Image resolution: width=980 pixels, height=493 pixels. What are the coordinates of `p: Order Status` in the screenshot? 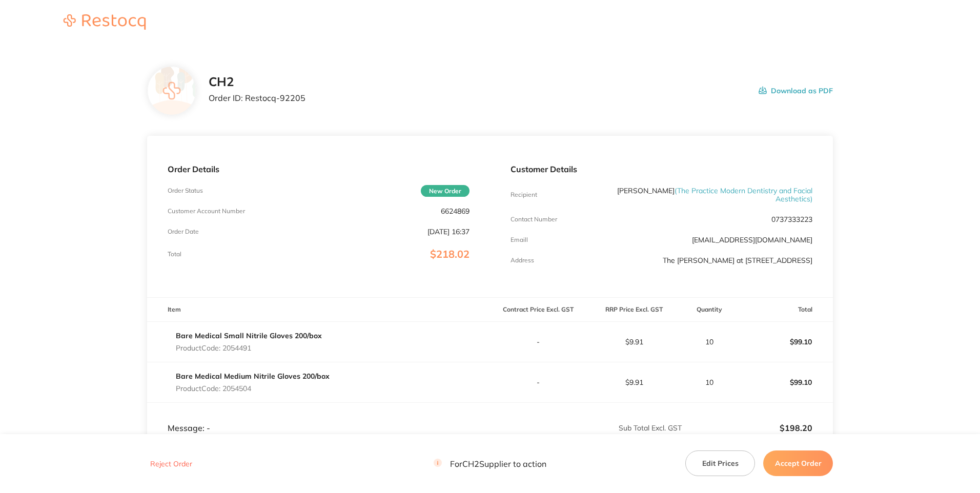 It's located at (185, 191).